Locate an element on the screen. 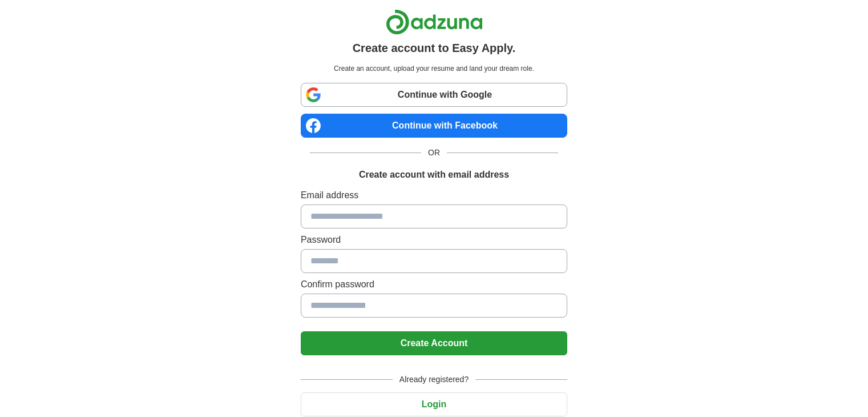 This screenshot has height=417, width=868. label: Confirm password is located at coordinates (434, 284).